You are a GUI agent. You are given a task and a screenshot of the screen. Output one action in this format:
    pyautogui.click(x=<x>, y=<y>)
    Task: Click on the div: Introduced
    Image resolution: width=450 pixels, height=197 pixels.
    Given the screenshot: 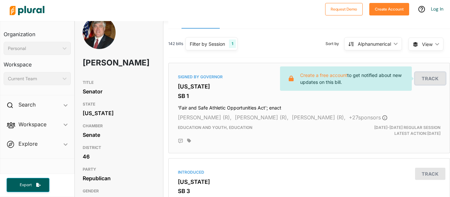 What is the action you would take?
    pyautogui.click(x=309, y=173)
    